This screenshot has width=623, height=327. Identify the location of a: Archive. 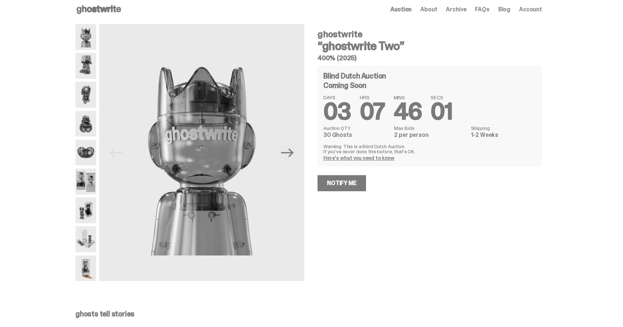
(456, 9).